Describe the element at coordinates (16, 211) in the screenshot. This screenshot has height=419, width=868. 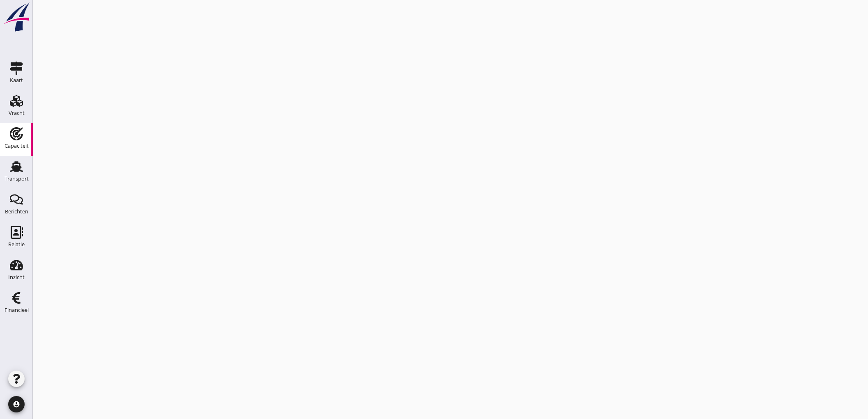
I see `div: Berichten` at that location.